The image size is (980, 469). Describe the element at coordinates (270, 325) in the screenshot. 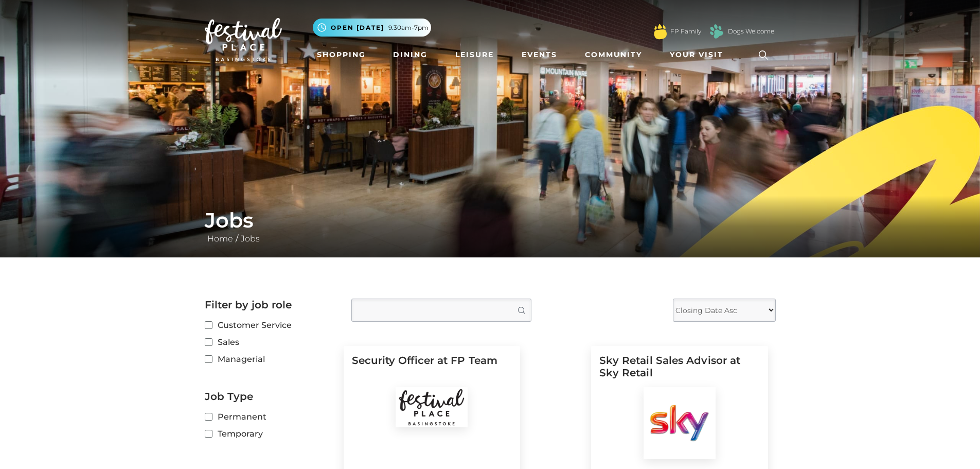

I see `label: Customer Service` at that location.